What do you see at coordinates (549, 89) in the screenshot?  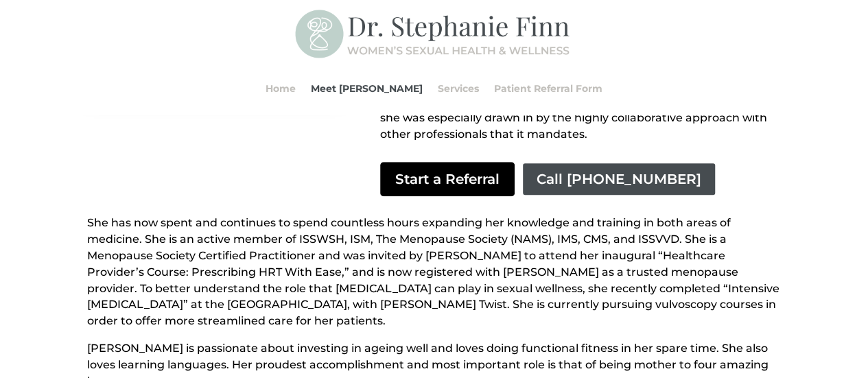 I see `a: Patient Referral Form` at bounding box center [549, 89].